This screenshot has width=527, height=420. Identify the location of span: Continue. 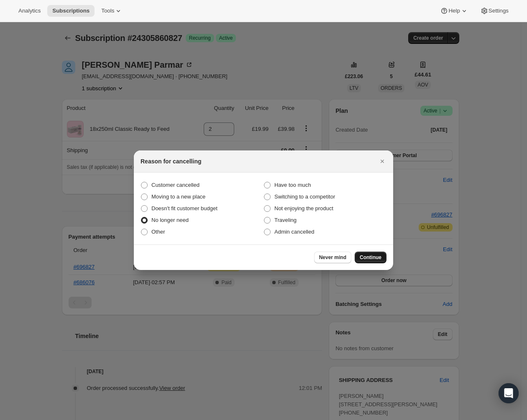
(371, 257).